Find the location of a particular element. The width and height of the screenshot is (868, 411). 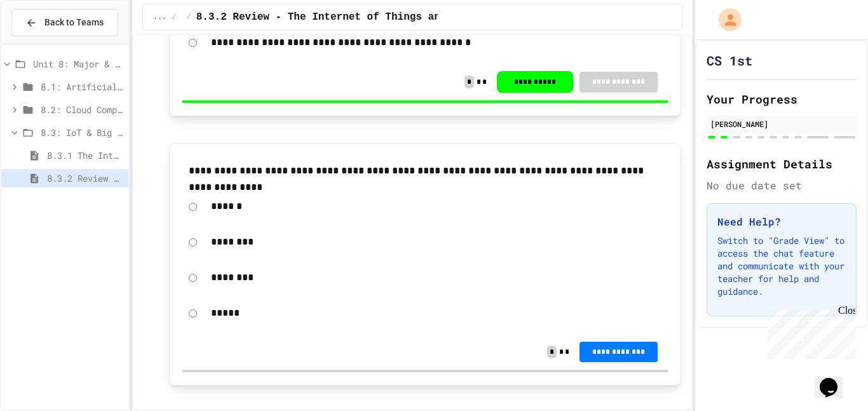

button: Back to Teams is located at coordinates (64, 22).